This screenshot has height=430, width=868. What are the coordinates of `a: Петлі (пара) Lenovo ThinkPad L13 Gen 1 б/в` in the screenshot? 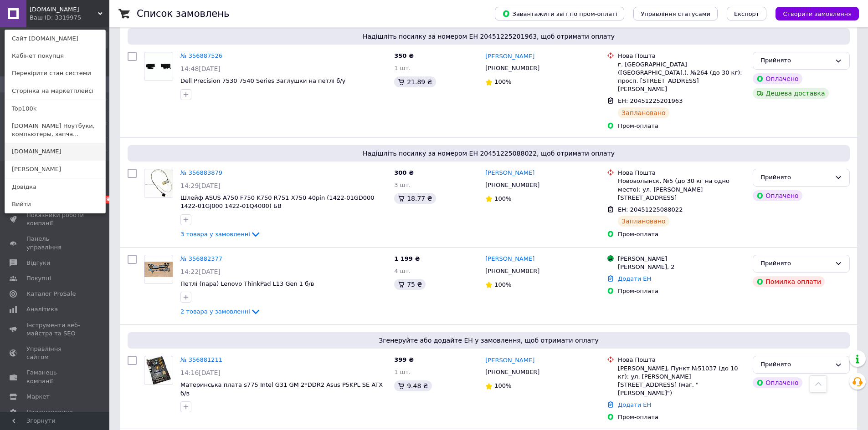 It's located at (247, 284).